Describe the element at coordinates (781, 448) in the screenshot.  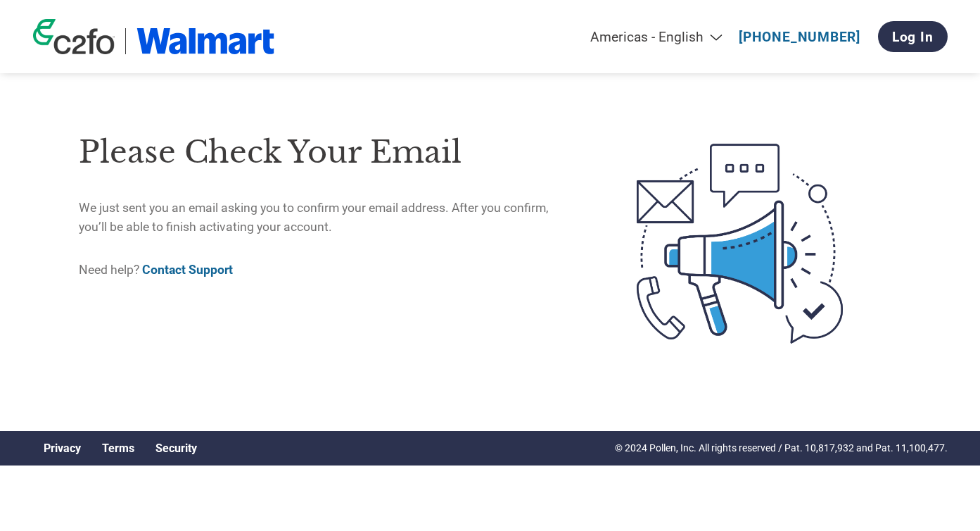
I see `p: © 2024 Pollen, Inc. All rights reserved / Pat. 10,817,932 and Pat. 11,100,477.` at that location.